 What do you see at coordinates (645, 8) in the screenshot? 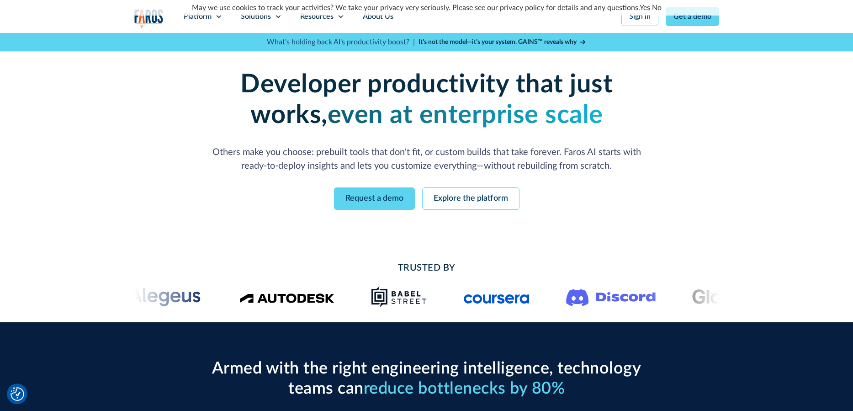
I see `a: Yes` at bounding box center [645, 8].